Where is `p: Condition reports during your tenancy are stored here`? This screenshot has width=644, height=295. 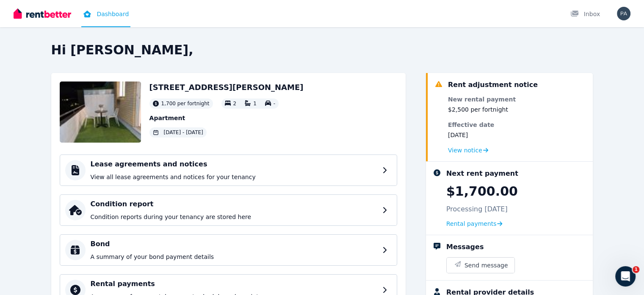
p: Condition reports during your tenancy are stored here is located at coordinates (234, 217).